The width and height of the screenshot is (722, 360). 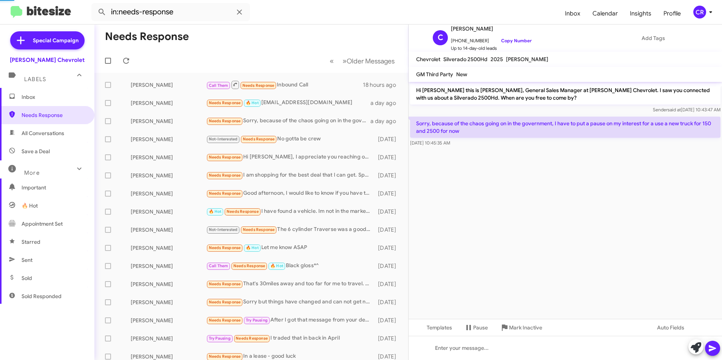 I want to click on p: Sorry, because of the chaos going on in the government, I have to put a pause on my interest for ..., so click(x=565, y=127).